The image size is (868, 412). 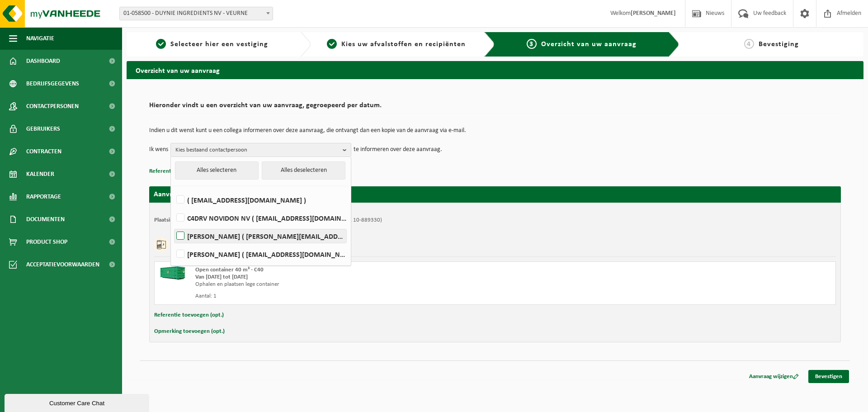 What do you see at coordinates (43, 129) in the screenshot?
I see `span: Gebruikers` at bounding box center [43, 129].